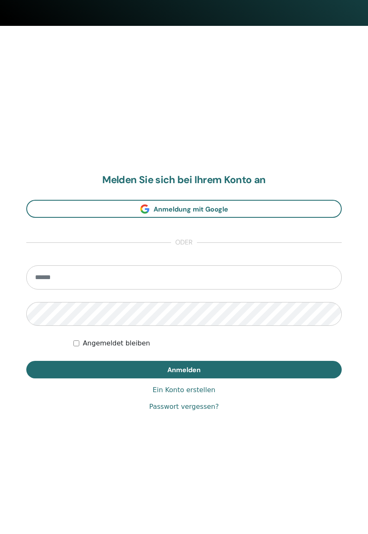  What do you see at coordinates (184, 208) in the screenshot?
I see `a: Anmeldung mit Google` at bounding box center [184, 208].